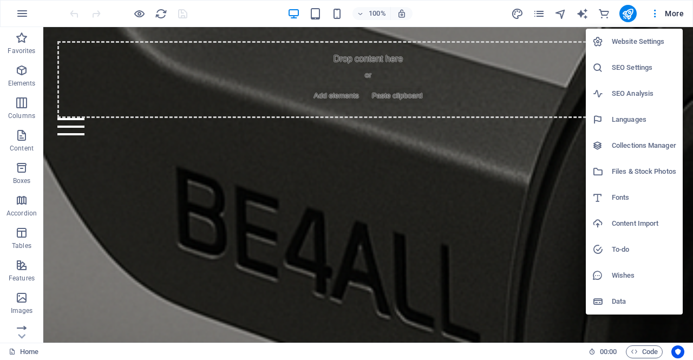  What do you see at coordinates (643, 197) in the screenshot?
I see `h6: Fonts` at bounding box center [643, 197].